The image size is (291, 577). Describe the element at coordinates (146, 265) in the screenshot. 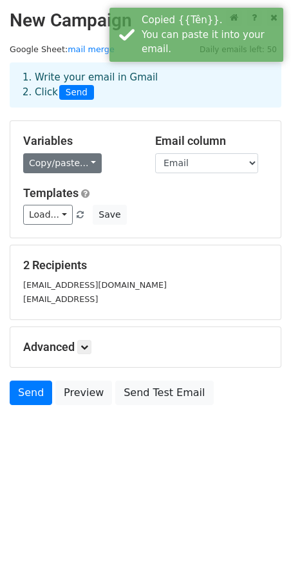

I see `h5: 2 Recipients` at that location.